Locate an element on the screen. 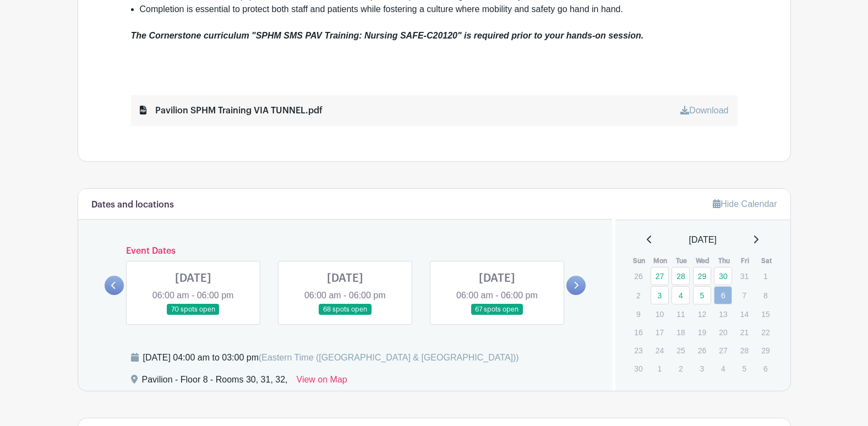 This screenshot has height=426, width=868. div: Pavilion - Floor 8 - Rooms 30, 31, 32, is located at coordinates (215, 382).